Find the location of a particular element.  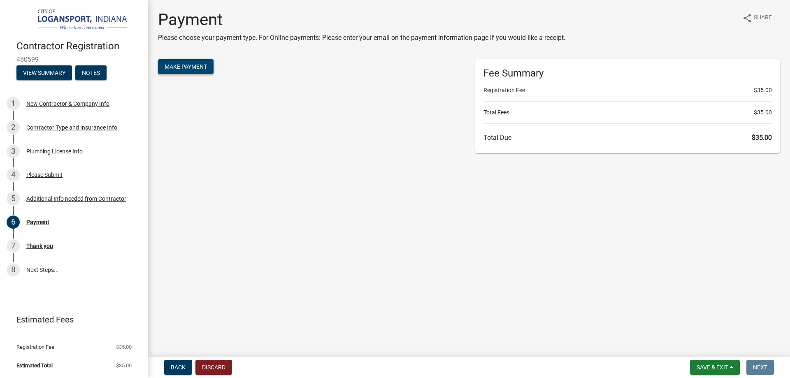

h4: Contractor Registration is located at coordinates (79, 46).